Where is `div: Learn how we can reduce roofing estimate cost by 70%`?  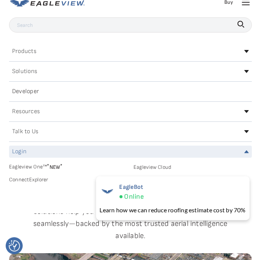 div: Learn how we can reduce roofing estimate cost by 70% is located at coordinates (173, 210).